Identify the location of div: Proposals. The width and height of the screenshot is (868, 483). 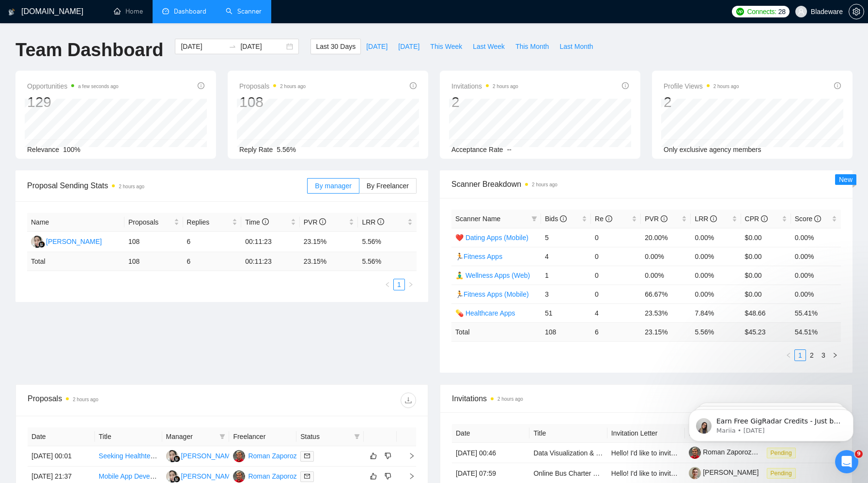
(125, 401).